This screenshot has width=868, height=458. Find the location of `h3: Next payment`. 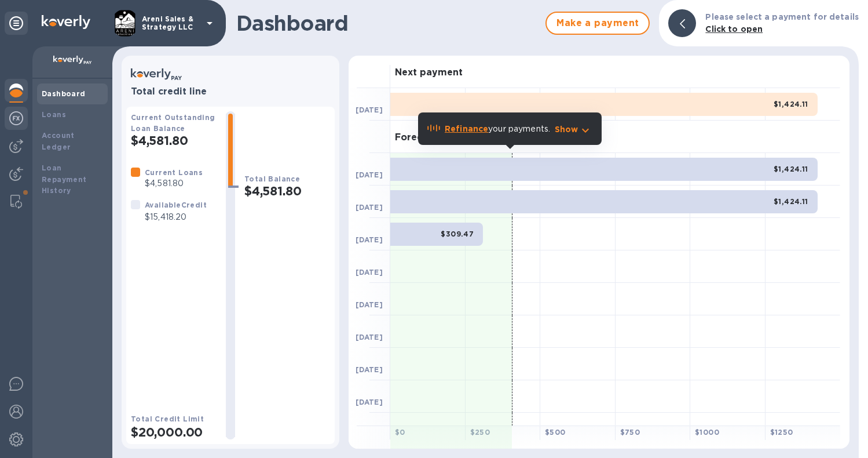

h3: Next payment is located at coordinates (428, 72).